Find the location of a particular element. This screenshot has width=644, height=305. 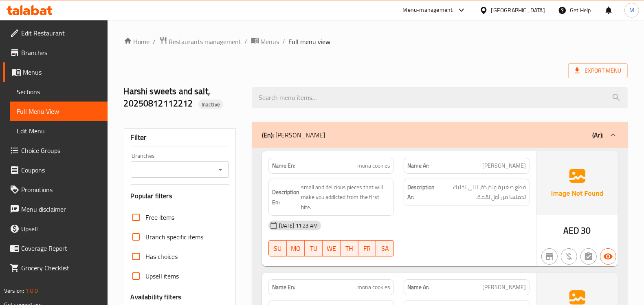

b: (Ar): is located at coordinates (598, 135).